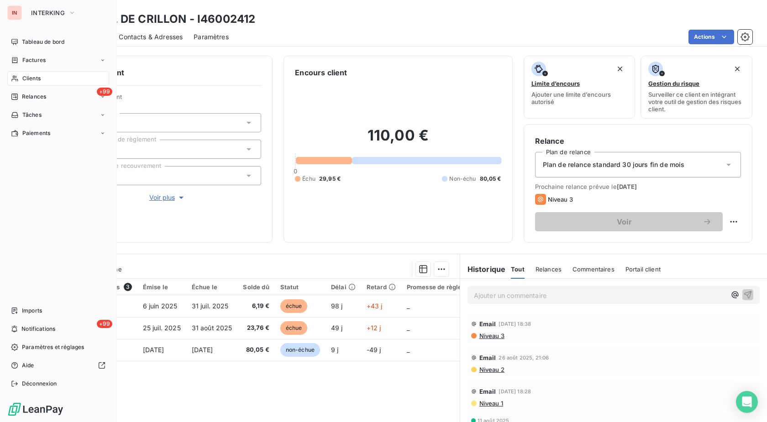  I want to click on span: Prochaine relance prévue le, so click(638, 187).